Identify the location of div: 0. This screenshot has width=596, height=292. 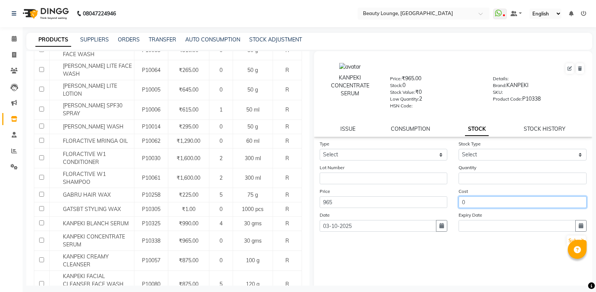
(436, 87).